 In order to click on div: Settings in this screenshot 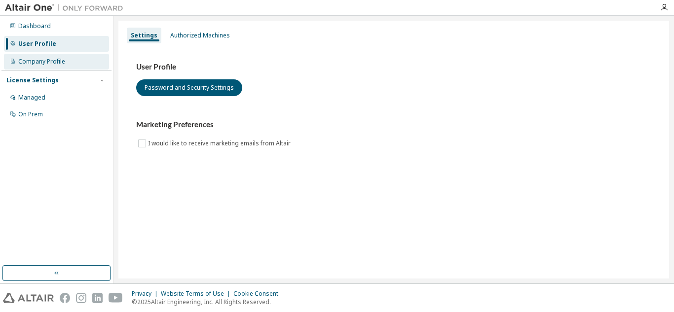, I will do `click(144, 36)`.